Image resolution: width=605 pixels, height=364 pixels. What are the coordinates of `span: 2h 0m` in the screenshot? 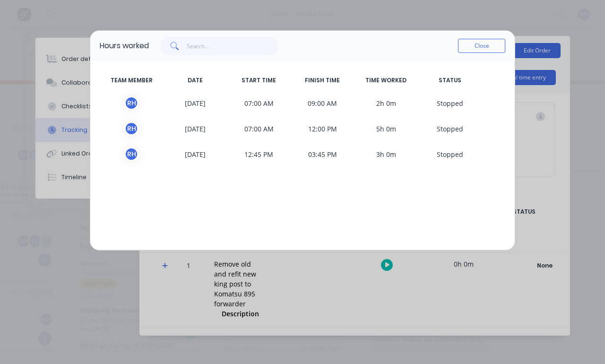 It's located at (386, 103).